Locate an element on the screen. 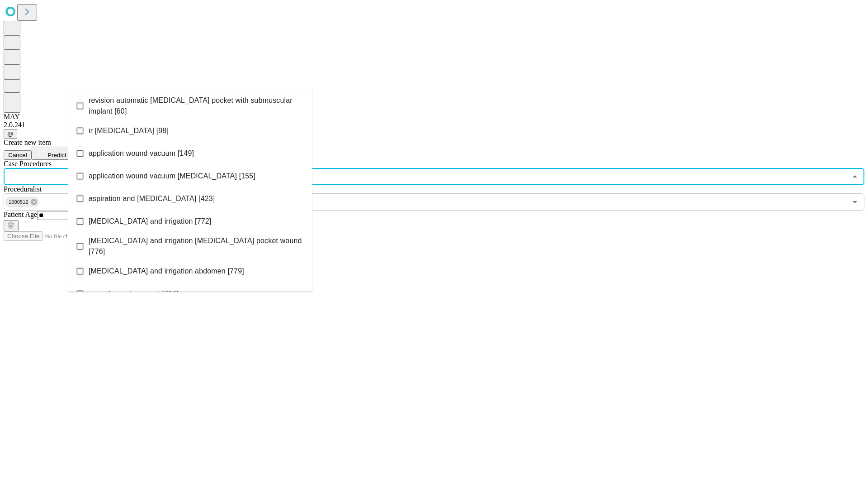 This screenshot has width=868, height=489. span: Predict is located at coordinates (56, 155).